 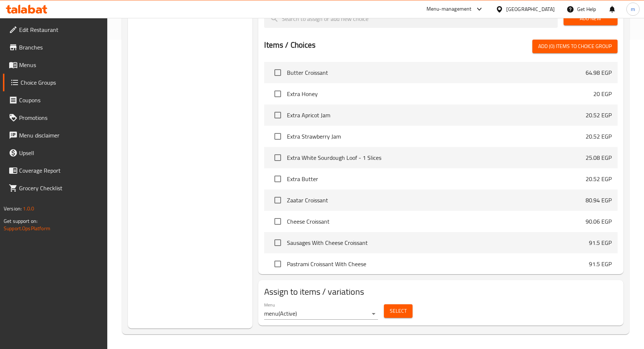 What do you see at coordinates (598, 221) in the screenshot?
I see `p: 90.06 EGP` at bounding box center [598, 221].